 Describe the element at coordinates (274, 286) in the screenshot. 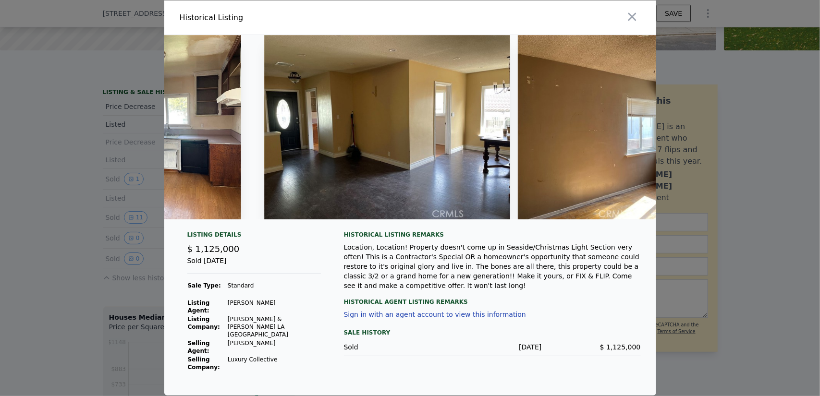

I see `td: Standard` at that location.